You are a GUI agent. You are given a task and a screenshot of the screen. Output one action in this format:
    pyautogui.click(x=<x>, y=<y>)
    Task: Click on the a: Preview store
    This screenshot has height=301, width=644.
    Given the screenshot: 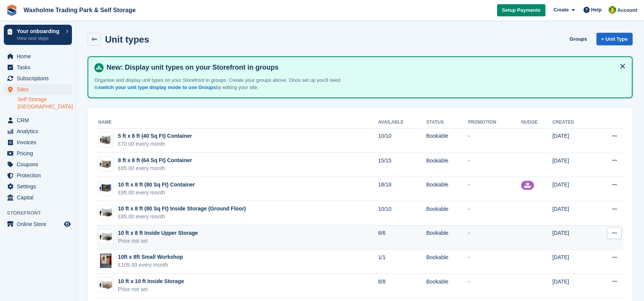 What is the action you would take?
    pyautogui.click(x=67, y=224)
    